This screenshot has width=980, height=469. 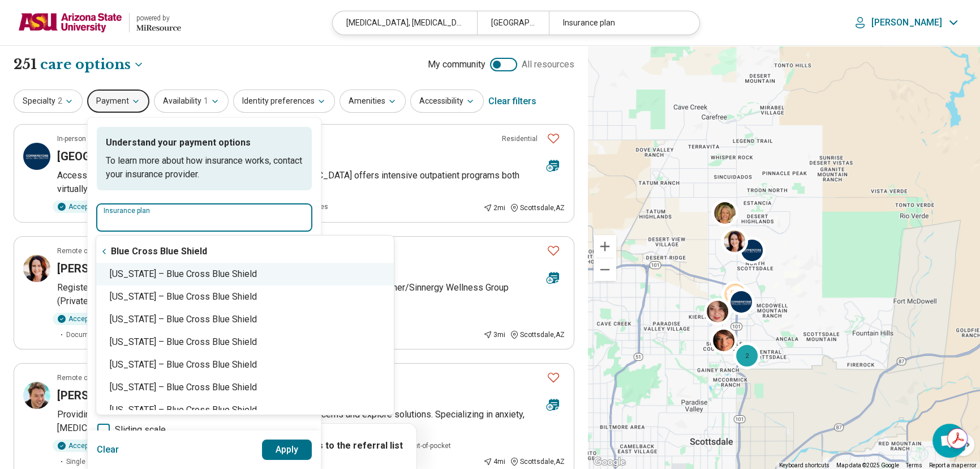 What do you see at coordinates (494, 208) in the screenshot?
I see `div: 2 mi` at bounding box center [494, 208].